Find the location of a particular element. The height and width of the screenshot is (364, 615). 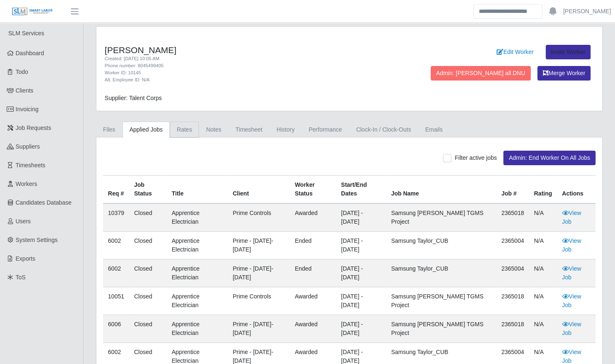

a: Emails is located at coordinates (434, 129).